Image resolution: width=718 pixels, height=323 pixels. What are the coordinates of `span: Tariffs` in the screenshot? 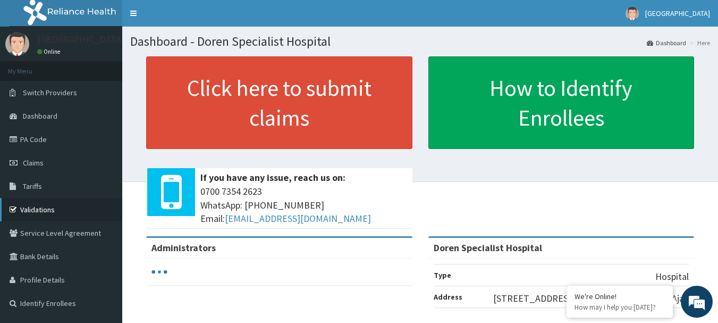 It's located at (32, 186).